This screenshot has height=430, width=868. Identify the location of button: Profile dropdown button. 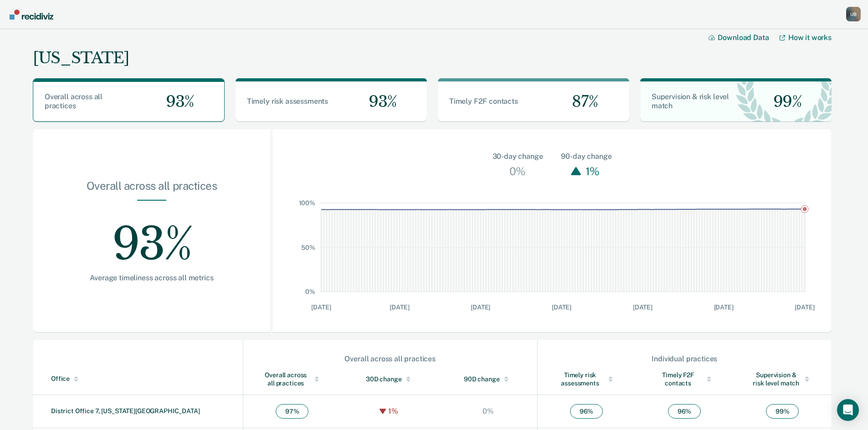
(853, 14).